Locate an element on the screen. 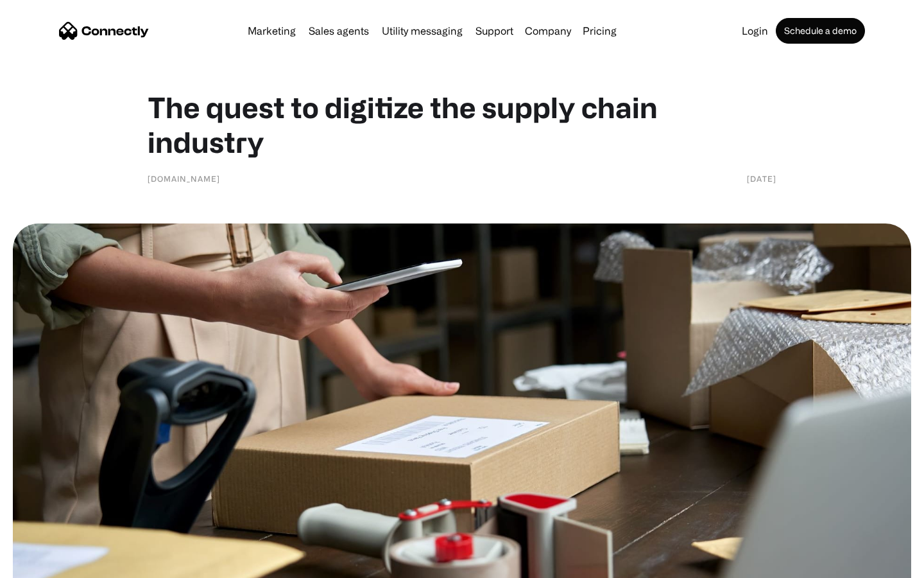  a: Pricing is located at coordinates (600, 31).